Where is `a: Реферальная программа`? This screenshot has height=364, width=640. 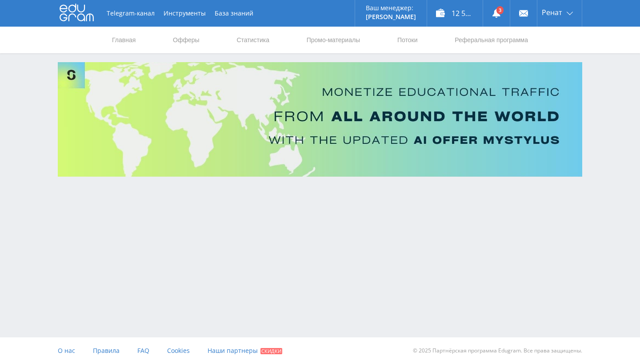 a: Реферальная программа is located at coordinates (491, 40).